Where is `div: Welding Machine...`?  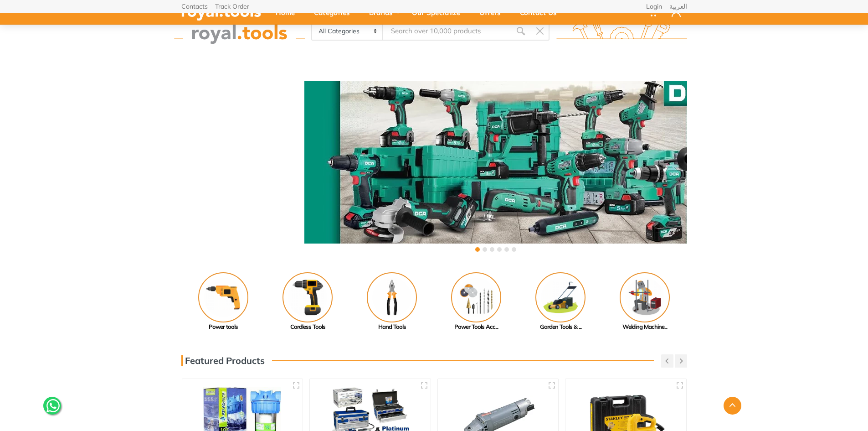
div: Welding Machine... is located at coordinates (645, 327).